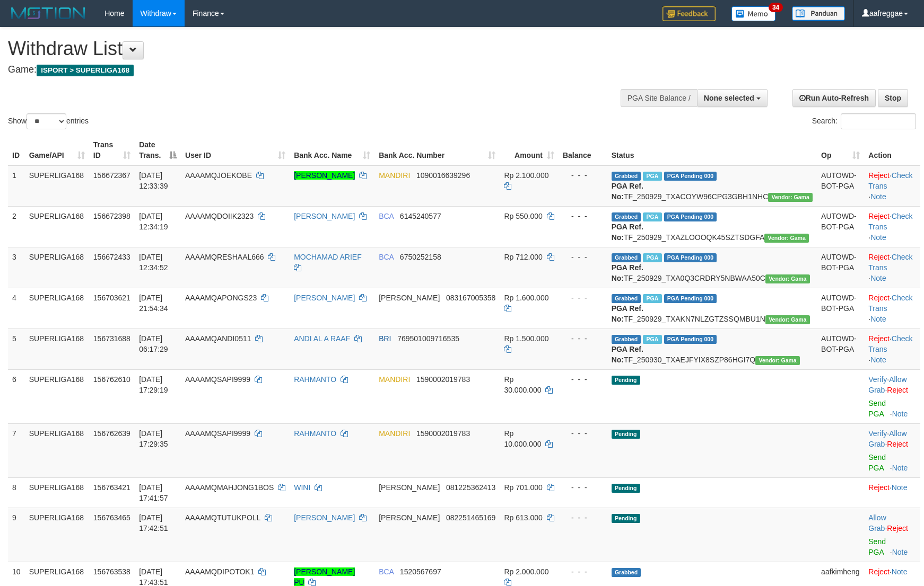 This screenshot has width=924, height=586. What do you see at coordinates (221, 298) in the screenshot?
I see `span: AAAAMQAPONGS23` at bounding box center [221, 298].